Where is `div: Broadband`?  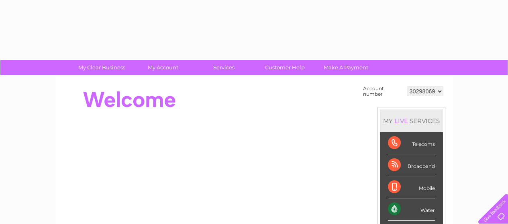 div: Broadband is located at coordinates (411, 165).